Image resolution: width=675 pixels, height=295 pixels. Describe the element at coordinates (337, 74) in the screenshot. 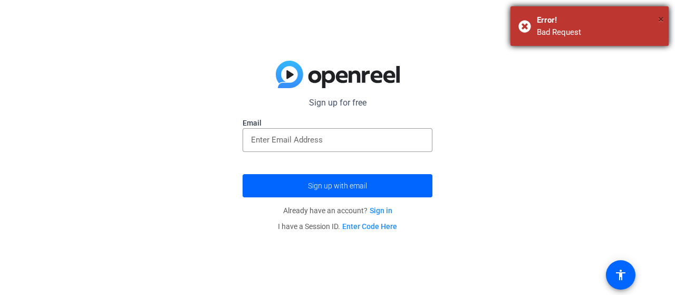

I see `img: blue-gradient.svg` at that location.